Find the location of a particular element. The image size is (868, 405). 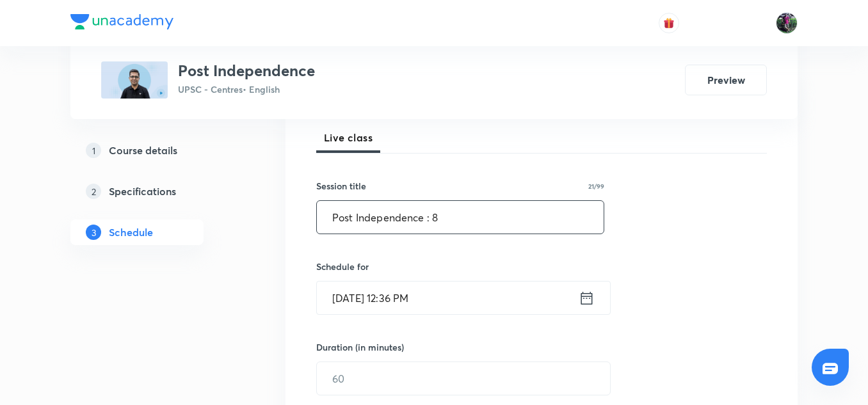

p: UPSC - Centres • English is located at coordinates (247, 89).